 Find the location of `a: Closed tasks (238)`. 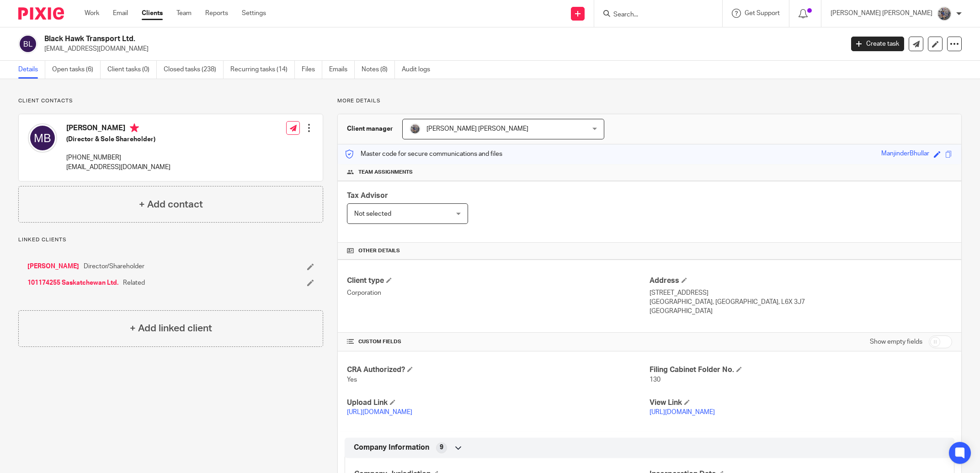

a: Closed tasks (238) is located at coordinates (194, 69).